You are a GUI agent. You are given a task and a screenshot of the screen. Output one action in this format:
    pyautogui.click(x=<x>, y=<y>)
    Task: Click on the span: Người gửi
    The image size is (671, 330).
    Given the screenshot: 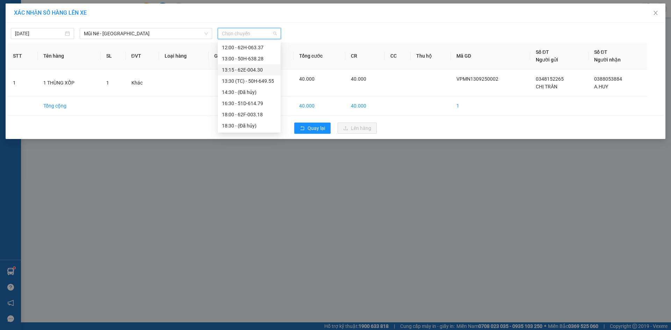 What is the action you would take?
    pyautogui.click(x=547, y=60)
    